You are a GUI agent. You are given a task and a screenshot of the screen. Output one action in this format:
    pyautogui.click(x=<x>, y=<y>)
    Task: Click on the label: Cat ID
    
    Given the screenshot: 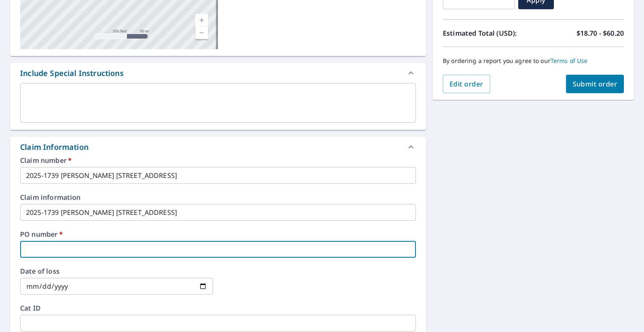 What is the action you would take?
    pyautogui.click(x=218, y=308)
    